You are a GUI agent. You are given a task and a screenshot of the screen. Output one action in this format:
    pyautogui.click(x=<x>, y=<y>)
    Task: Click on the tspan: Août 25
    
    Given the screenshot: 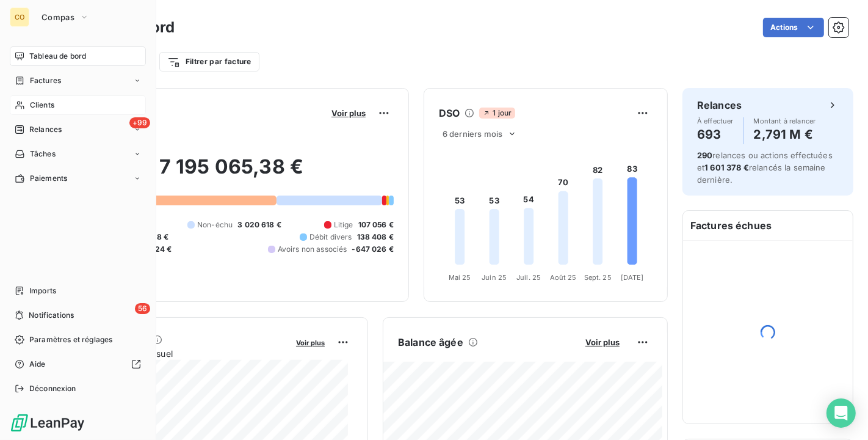 What is the action you would take?
    pyautogui.click(x=564, y=278)
    